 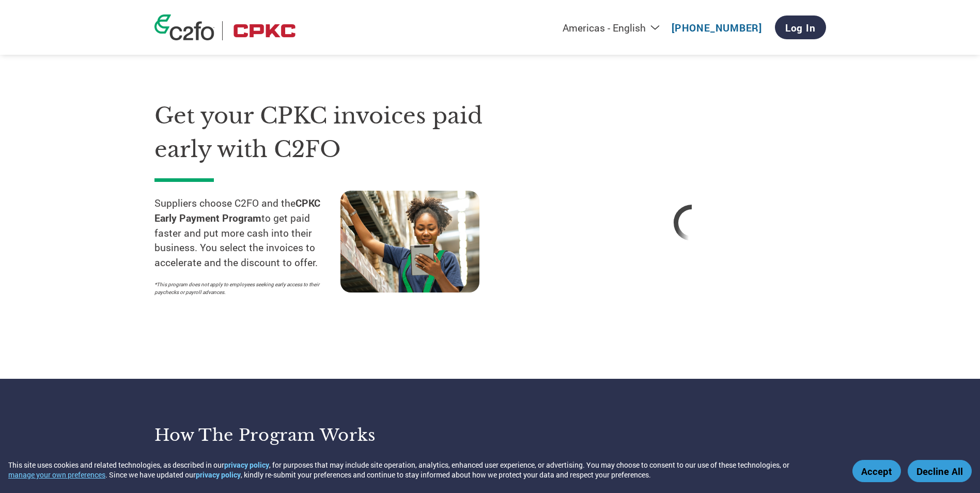 What do you see at coordinates (237, 210) in the screenshot?
I see `strong: CPKC Early Payment Program` at bounding box center [237, 210].